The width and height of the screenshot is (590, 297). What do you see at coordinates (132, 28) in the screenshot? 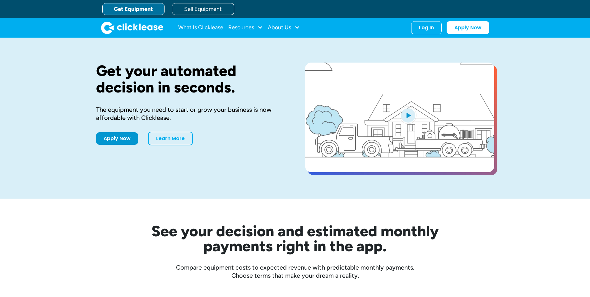
I see `img: Clicklease logo` at bounding box center [132, 28].